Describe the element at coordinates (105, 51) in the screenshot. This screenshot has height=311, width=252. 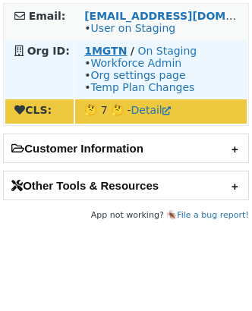
I see `strong: 1MGTN` at that location.